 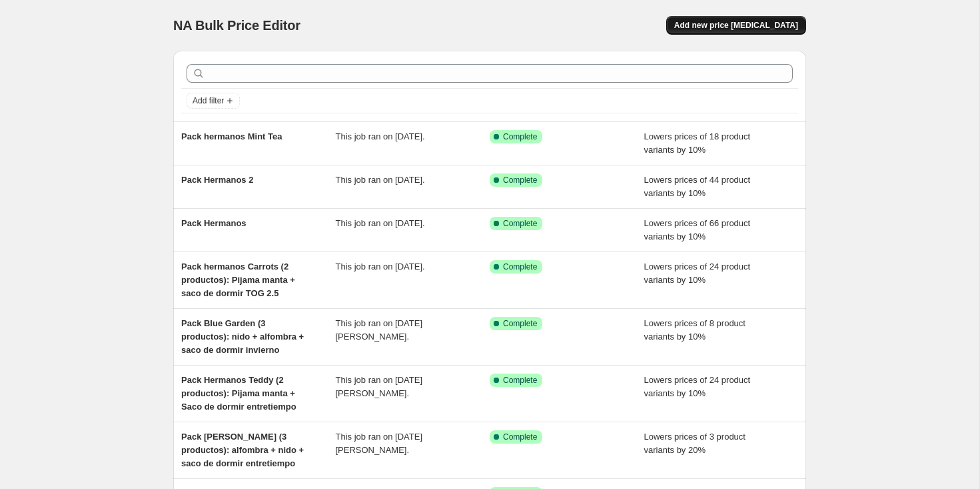 I want to click on span: Pack hermanos Mint Tea, so click(x=231, y=136).